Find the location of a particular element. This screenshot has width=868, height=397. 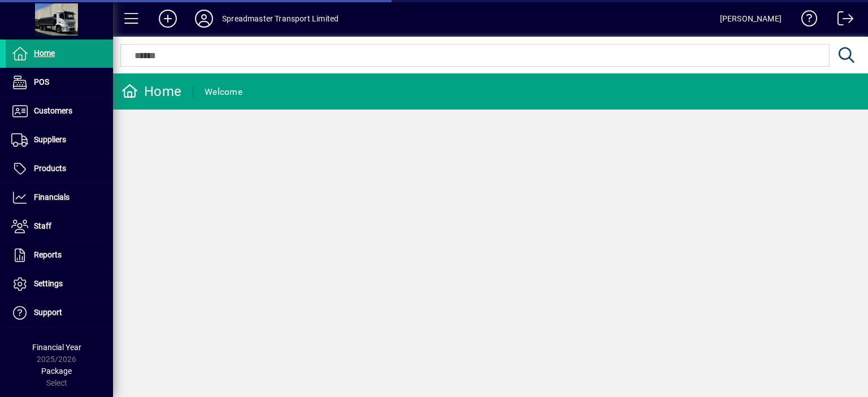

span: Reports is located at coordinates (47, 255).